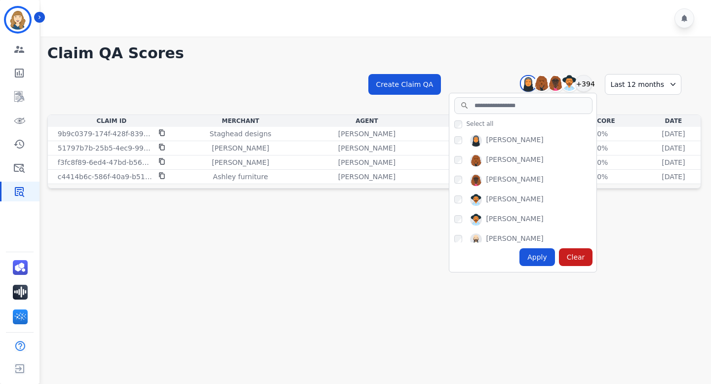 The image size is (711, 384). I want to click on p: Staghead designs, so click(240, 134).